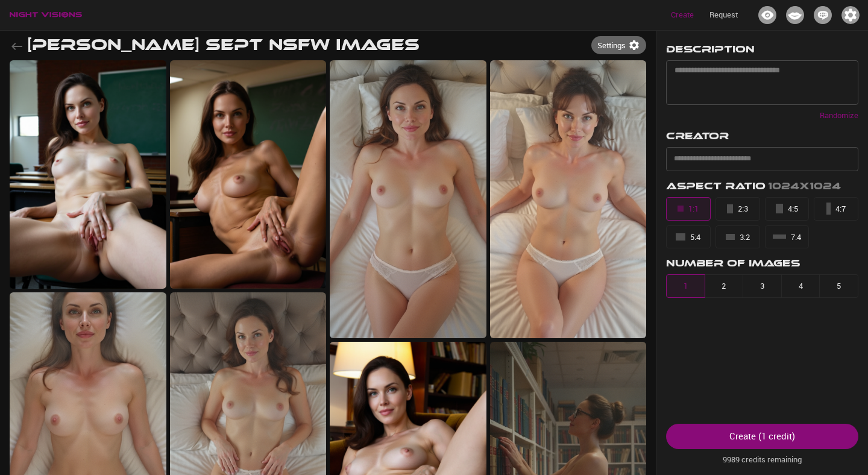  I want to click on h3: 1024x1024, so click(804, 189).